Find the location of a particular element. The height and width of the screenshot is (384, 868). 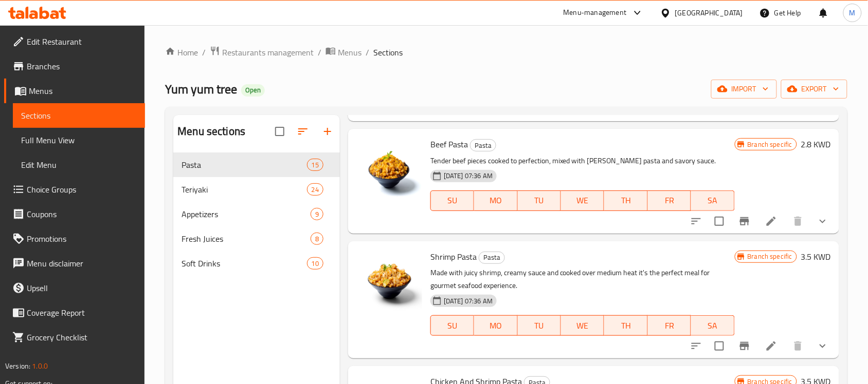

a: Restaurants management is located at coordinates (262, 53).